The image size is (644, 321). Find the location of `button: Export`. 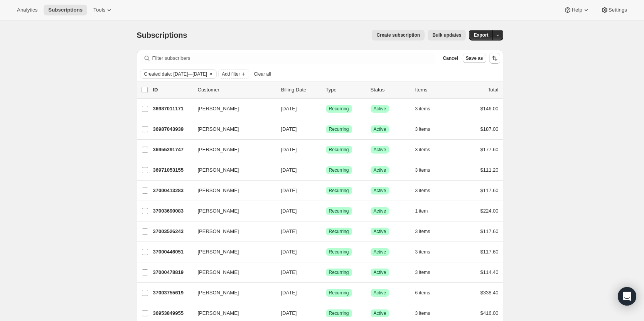

button: Export is located at coordinates (481, 35).